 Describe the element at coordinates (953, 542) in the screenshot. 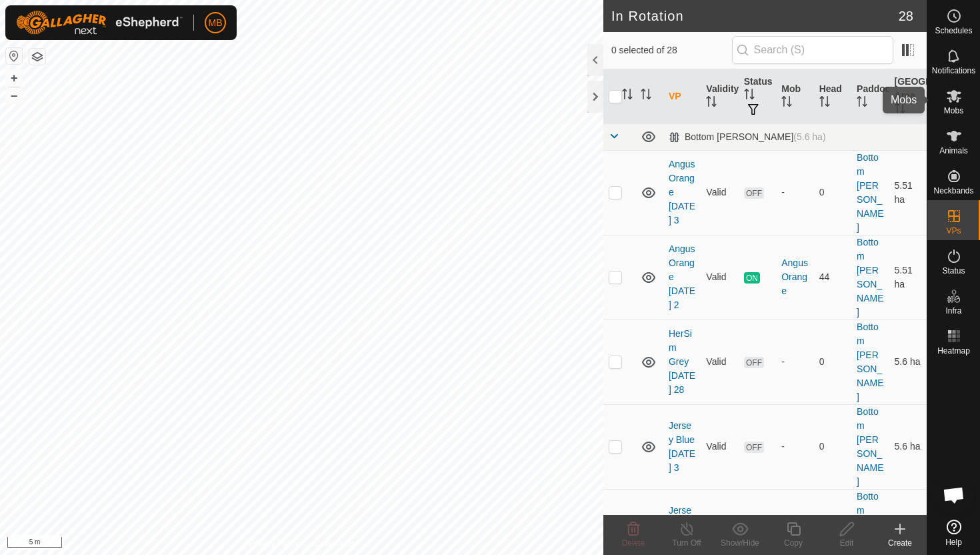

I see `span: Help` at that location.